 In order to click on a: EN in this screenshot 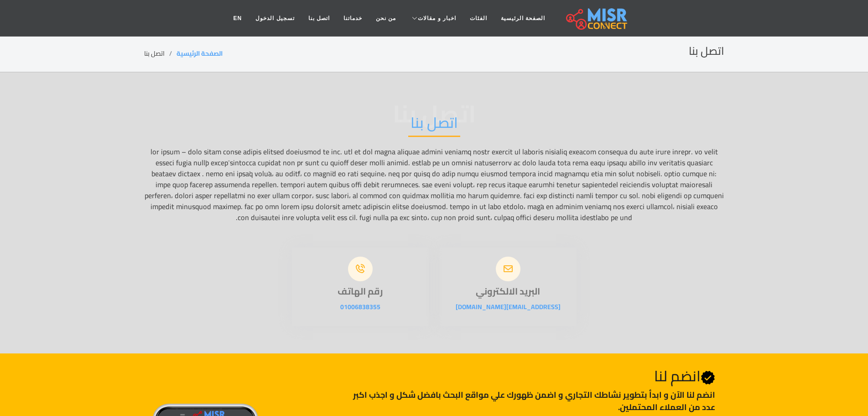, I will do `click(238, 18)`.